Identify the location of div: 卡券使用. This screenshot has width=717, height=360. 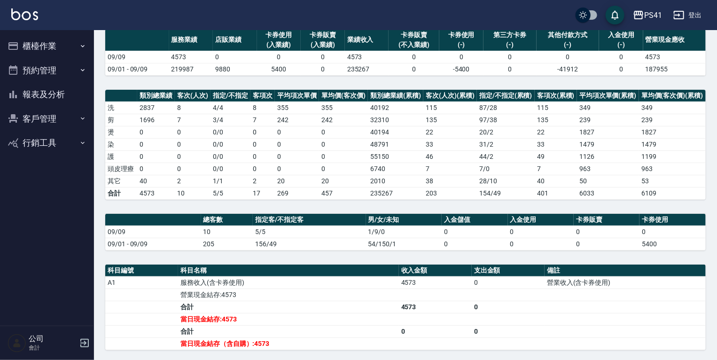
(279, 35).